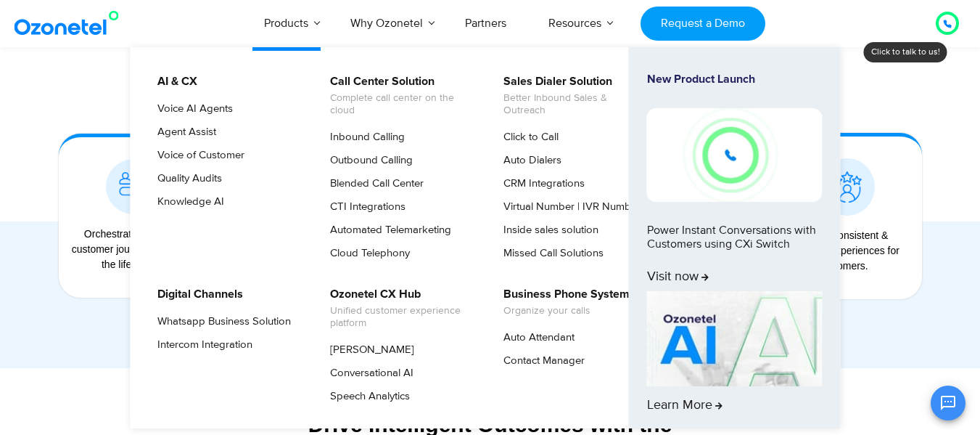 Image resolution: width=980 pixels, height=435 pixels. Describe the element at coordinates (571, 96) in the screenshot. I see `a: Sales Dialer SolutionBetter Inbound Sales & Outreach` at that location.